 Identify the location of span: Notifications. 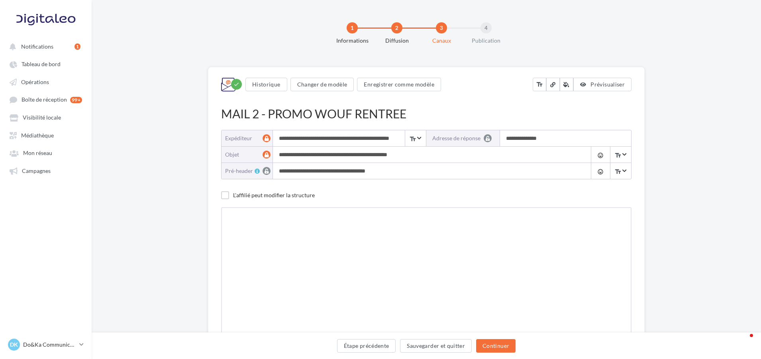
(37, 46).